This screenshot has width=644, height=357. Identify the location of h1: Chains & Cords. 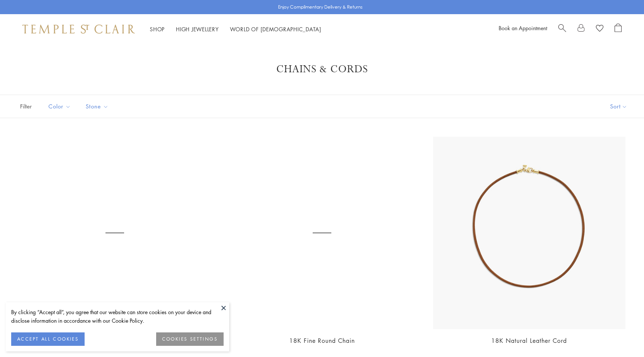
(322, 70).